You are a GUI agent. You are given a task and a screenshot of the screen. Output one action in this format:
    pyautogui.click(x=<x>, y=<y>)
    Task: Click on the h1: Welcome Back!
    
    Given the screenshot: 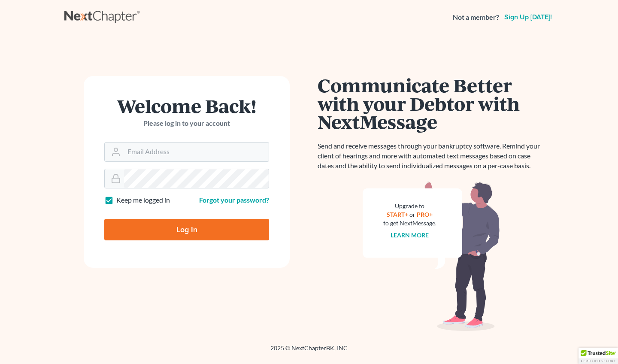 What is the action you would take?
    pyautogui.click(x=187, y=105)
    